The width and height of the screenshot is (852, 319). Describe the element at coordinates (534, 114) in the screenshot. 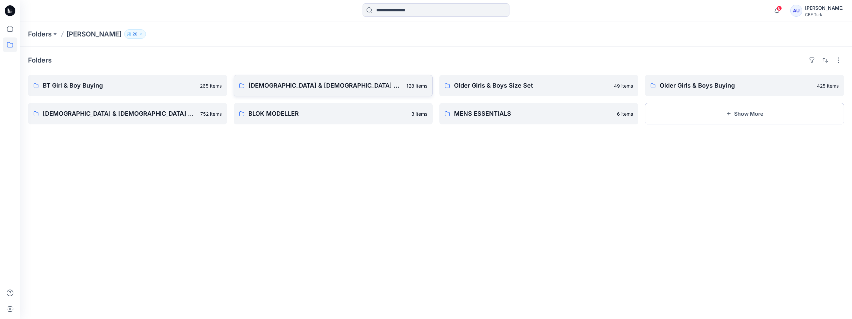

I see `p: MENS ESSENTIALS` at that location.